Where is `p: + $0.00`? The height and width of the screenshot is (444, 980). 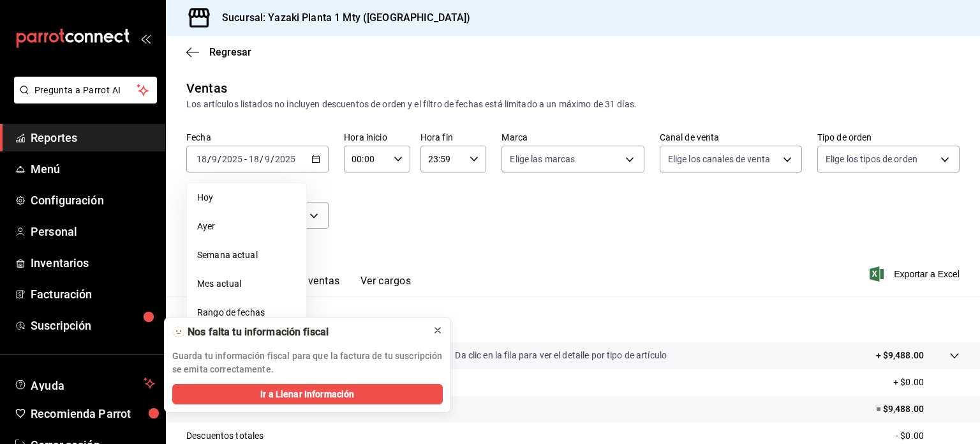
p: + $0.00 is located at coordinates (926, 382).